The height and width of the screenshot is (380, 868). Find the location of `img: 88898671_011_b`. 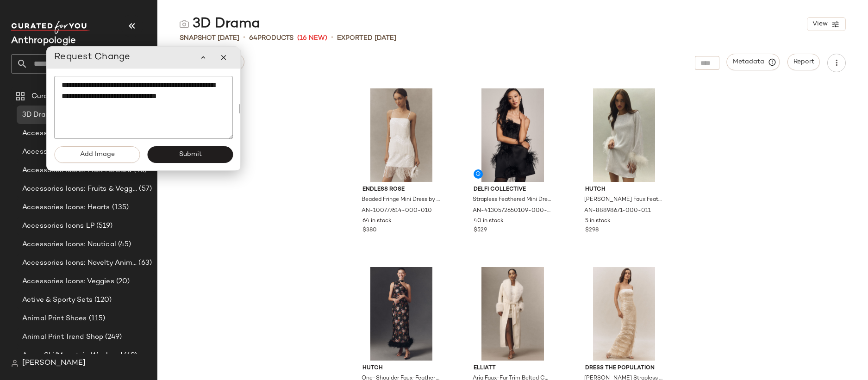

img: 88898671_011_b is located at coordinates (624, 135).